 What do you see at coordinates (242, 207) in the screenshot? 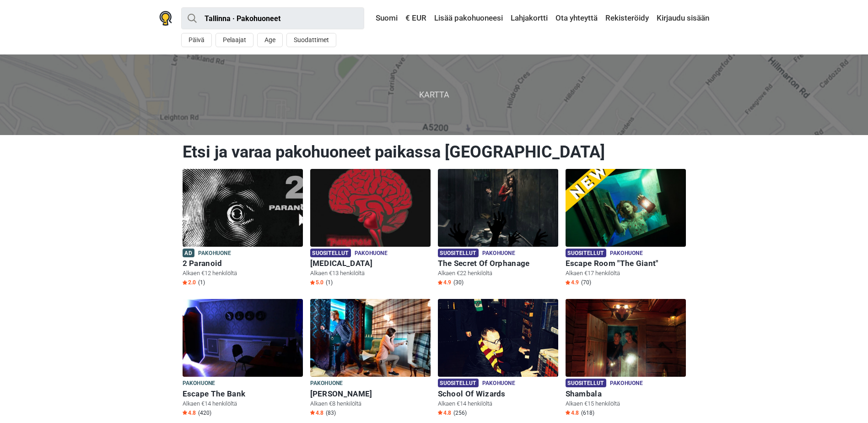
I see `img: 2 Paranoid` at bounding box center [242, 207].